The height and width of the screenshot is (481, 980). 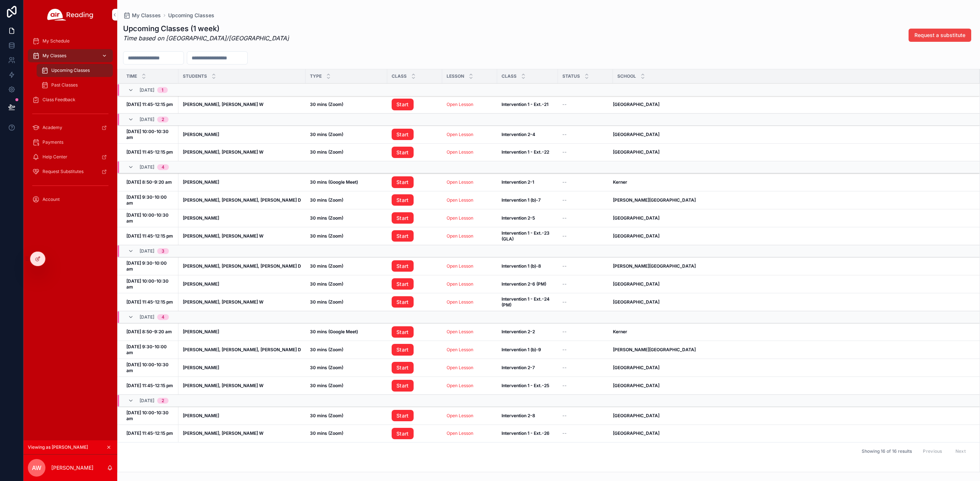 What do you see at coordinates (53, 142) in the screenshot?
I see `span: Payments` at bounding box center [53, 142].